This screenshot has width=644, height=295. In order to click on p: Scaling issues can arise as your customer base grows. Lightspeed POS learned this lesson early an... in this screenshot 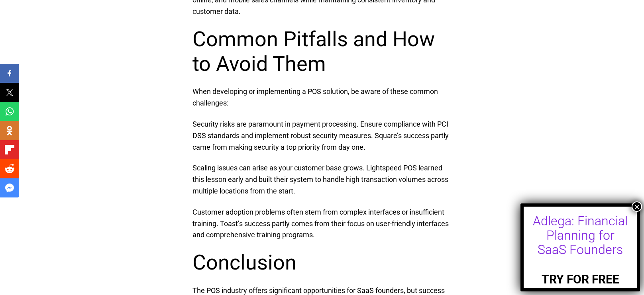, I will do `click(322, 180)`.